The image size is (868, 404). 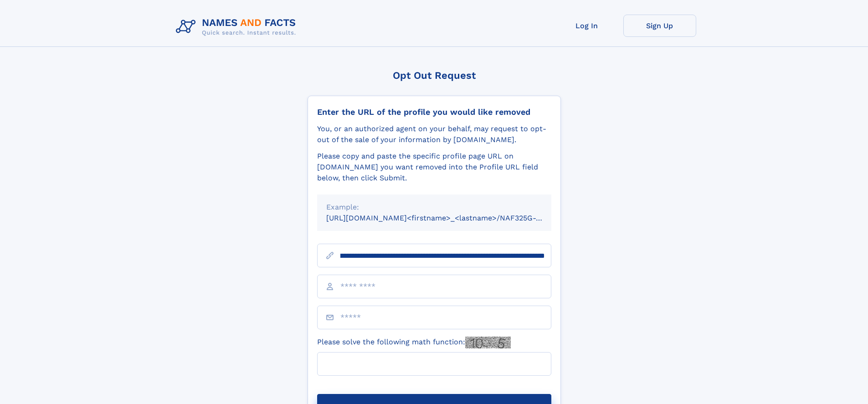 What do you see at coordinates (435, 75) in the screenshot?
I see `div: Opt Out Request` at bounding box center [435, 75].